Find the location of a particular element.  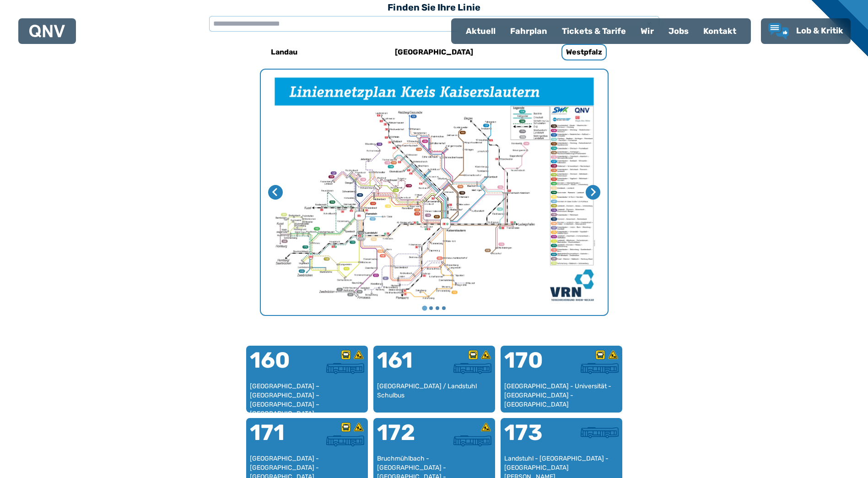

h6: Westpfalz is located at coordinates (584, 52).